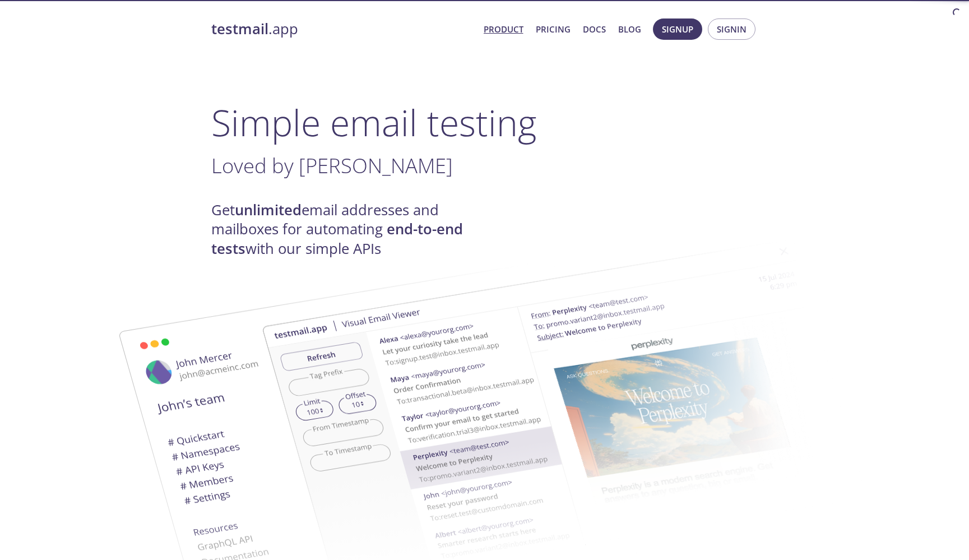 The height and width of the screenshot is (560, 969). What do you see at coordinates (343, 29) in the screenshot?
I see `a: testmail.app` at bounding box center [343, 29].